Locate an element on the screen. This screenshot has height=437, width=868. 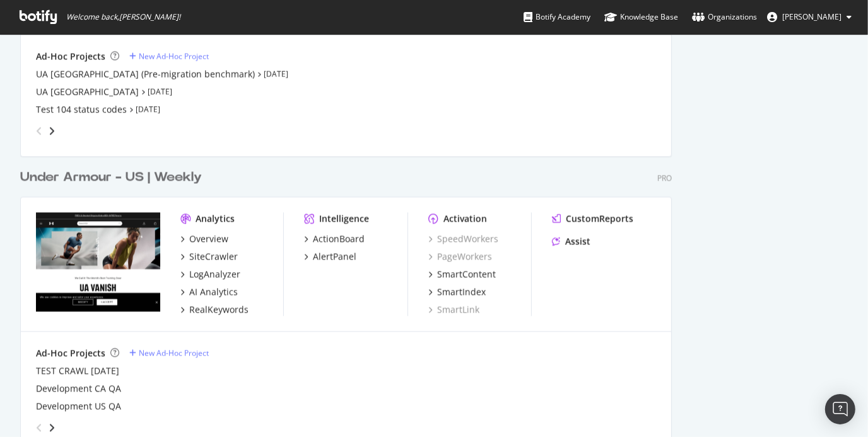
div: Organizations is located at coordinates (724, 17).